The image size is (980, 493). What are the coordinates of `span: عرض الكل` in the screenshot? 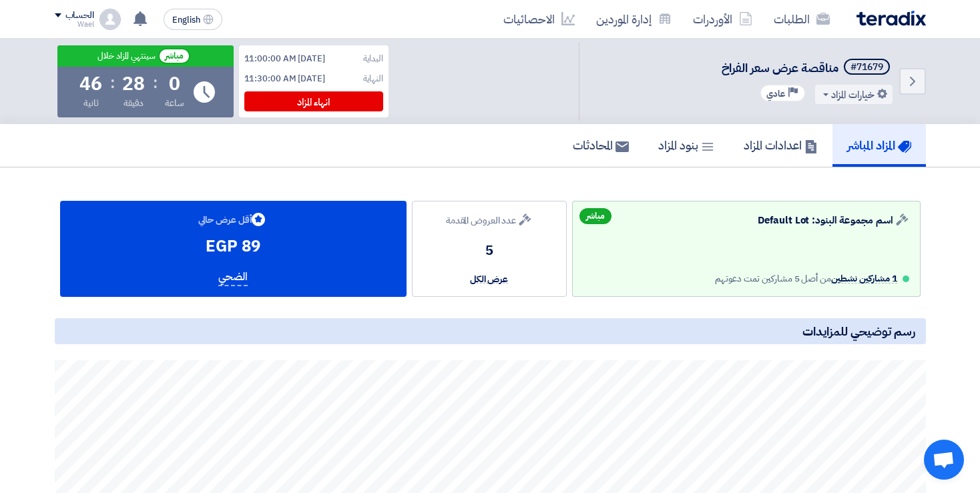 It's located at (489, 279).